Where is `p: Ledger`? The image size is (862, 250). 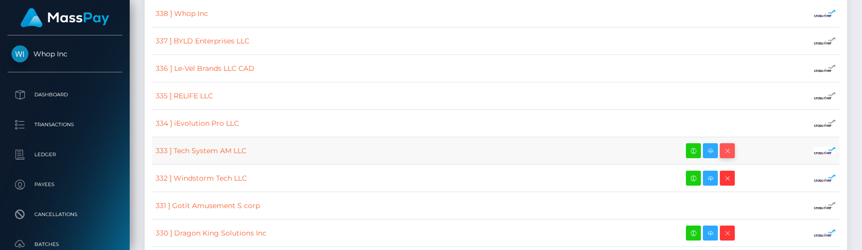 p: Ledger is located at coordinates (65, 155).